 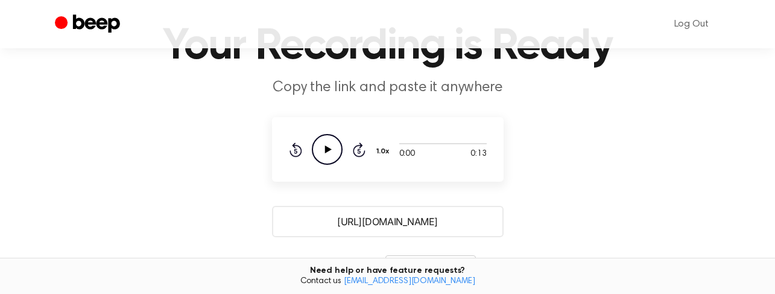 I want to click on a: Beep, so click(x=89, y=24).